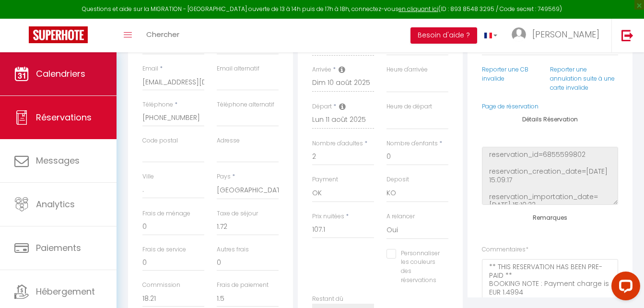 The image size is (644, 308). What do you see at coordinates (58, 34) in the screenshot?
I see `img: Super Booking` at bounding box center [58, 34].